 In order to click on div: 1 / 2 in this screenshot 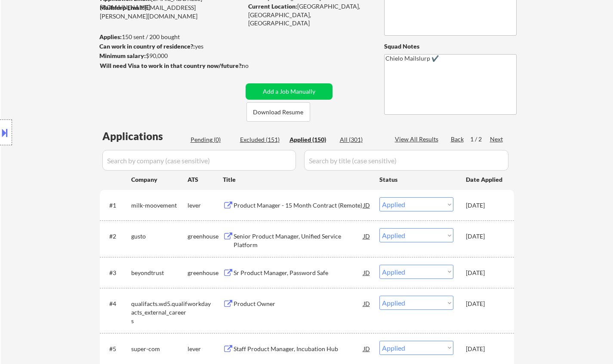, I will do `click(480, 139)`.